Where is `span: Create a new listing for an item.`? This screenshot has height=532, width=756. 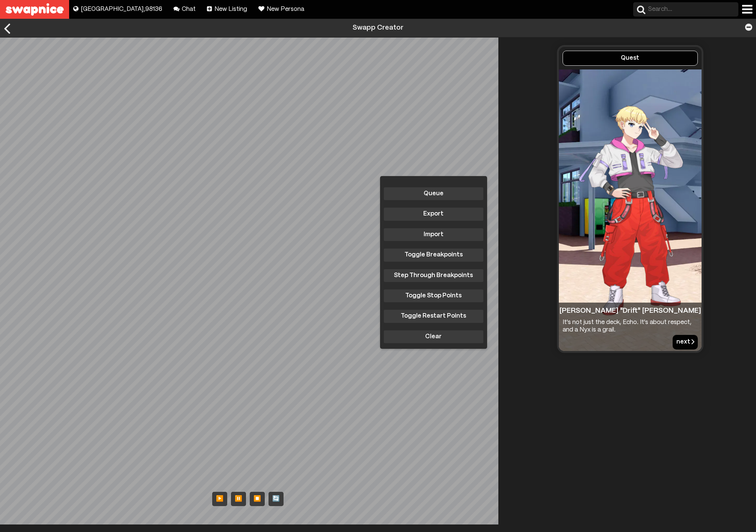 span: Create a new listing for an item. is located at coordinates (207, 19).